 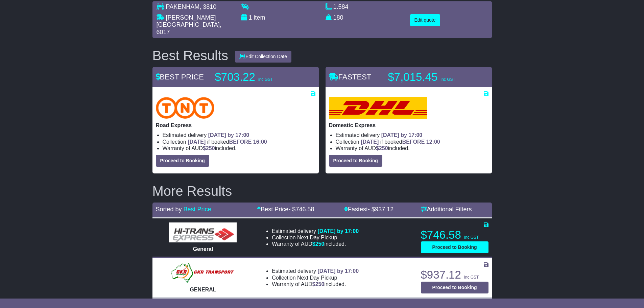 What do you see at coordinates (350, 77) in the screenshot?
I see `span: FASTEST` at bounding box center [350, 77].